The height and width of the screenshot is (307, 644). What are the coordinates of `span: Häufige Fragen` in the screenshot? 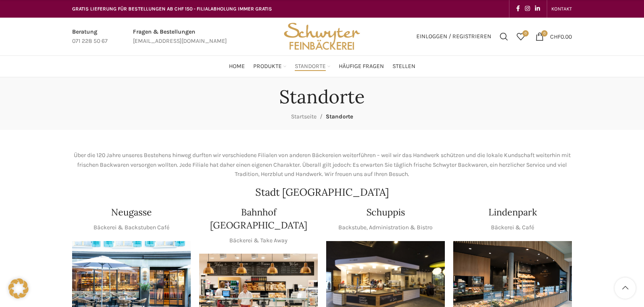 It's located at (361, 67).